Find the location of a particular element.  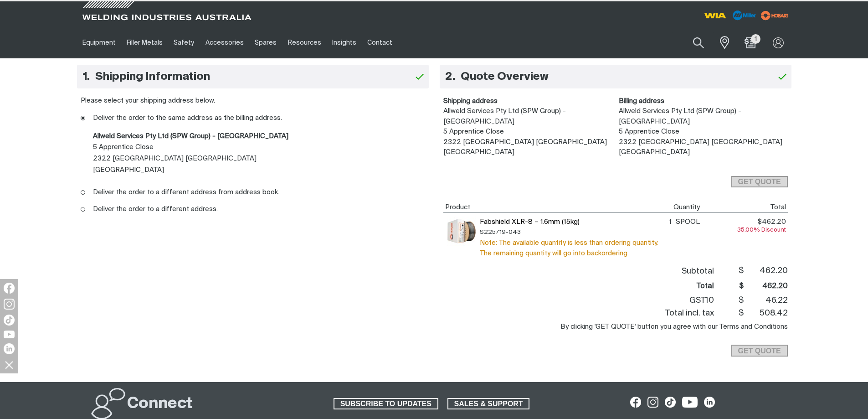

label: Deliver the order to a different address from address book. is located at coordinates (252, 192).